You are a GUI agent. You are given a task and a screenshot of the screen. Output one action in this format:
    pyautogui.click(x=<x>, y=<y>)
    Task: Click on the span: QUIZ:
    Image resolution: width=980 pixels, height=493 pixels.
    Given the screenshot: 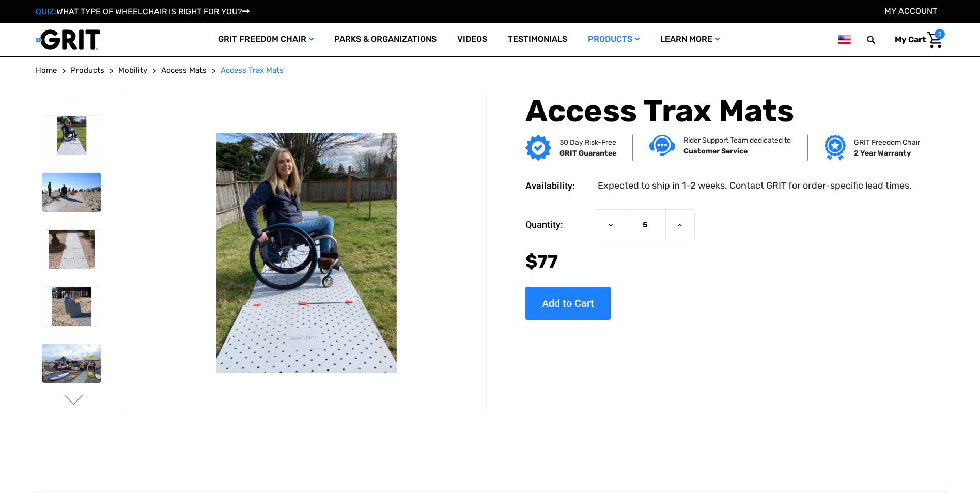 What is the action you would take?
    pyautogui.click(x=46, y=12)
    